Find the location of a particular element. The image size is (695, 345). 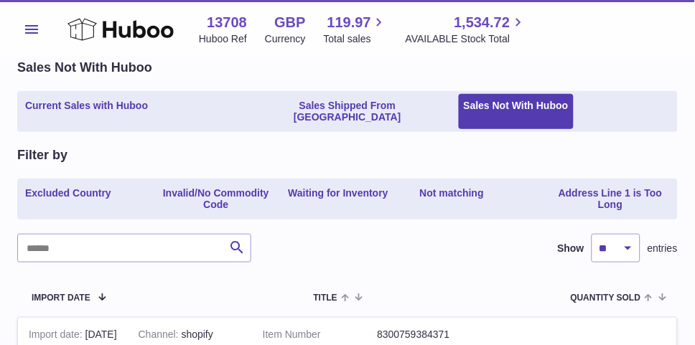

strong: 13708 is located at coordinates (227, 22).